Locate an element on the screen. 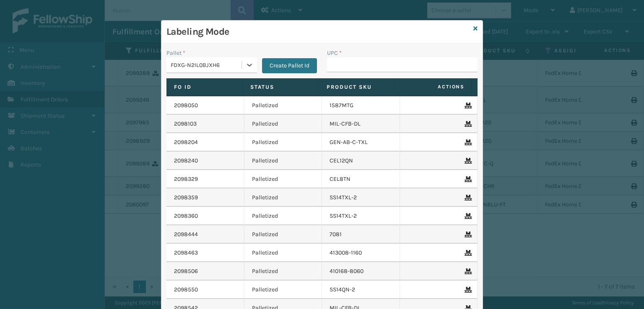  a: 2098463 is located at coordinates (186, 253).